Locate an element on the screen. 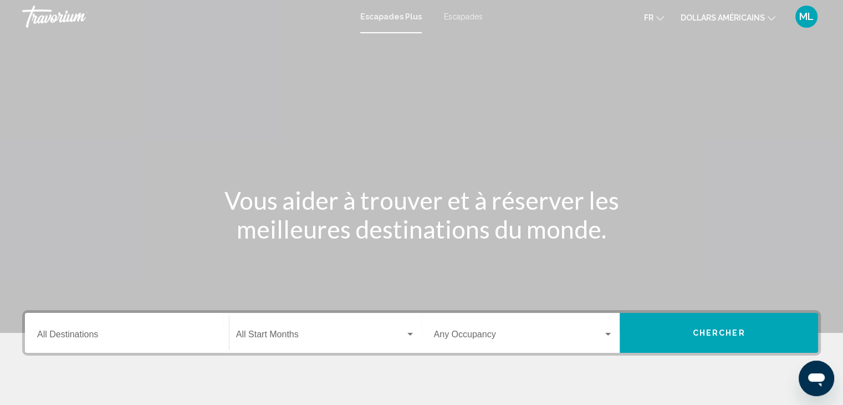  h1: Vous aider à trouver et à réserver les meilleures destinations du monde. is located at coordinates (422, 214).